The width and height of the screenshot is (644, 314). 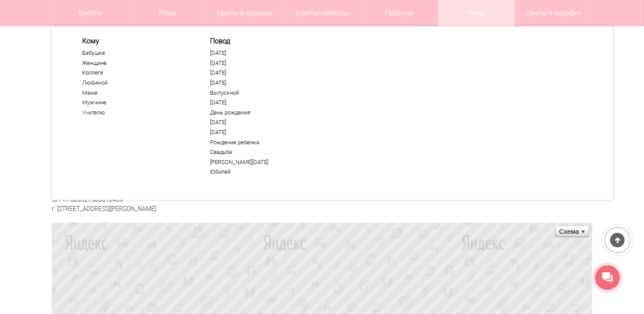 I want to click on a: Мужчине, so click(x=136, y=103).